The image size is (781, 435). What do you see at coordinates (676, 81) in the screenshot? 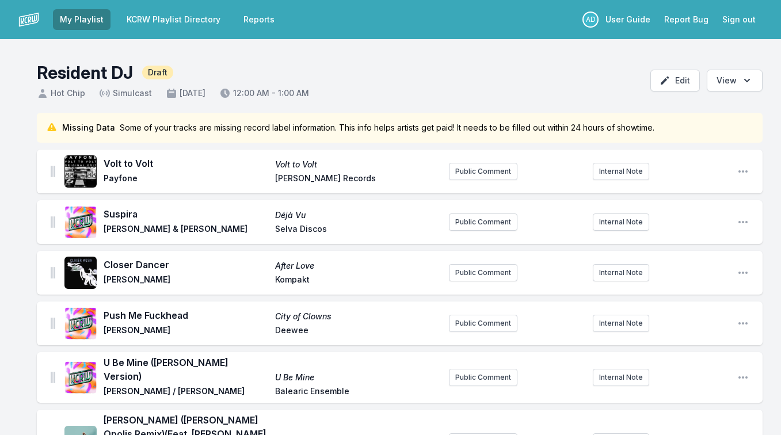
I see `button: Edit` at bounding box center [676, 81].